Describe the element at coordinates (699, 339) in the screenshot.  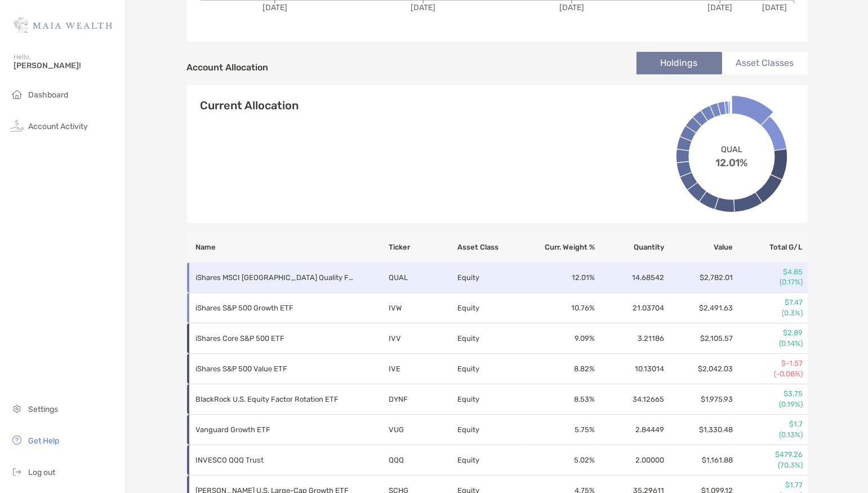
I see `td: $2,105.57` at that location.